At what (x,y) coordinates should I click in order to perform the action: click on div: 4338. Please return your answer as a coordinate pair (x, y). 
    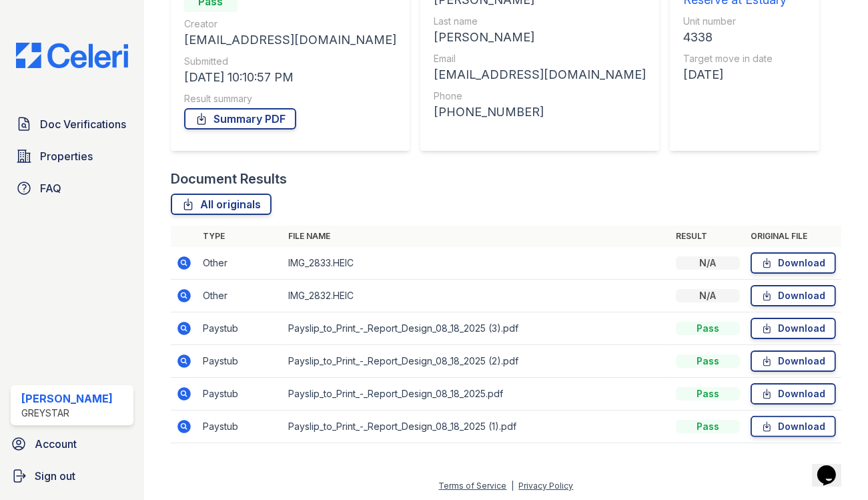
    Looking at the image, I should click on (735, 38).